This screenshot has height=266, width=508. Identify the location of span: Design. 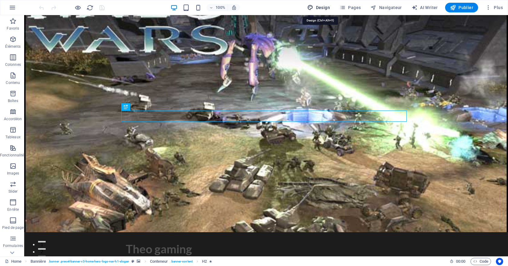
(318, 8).